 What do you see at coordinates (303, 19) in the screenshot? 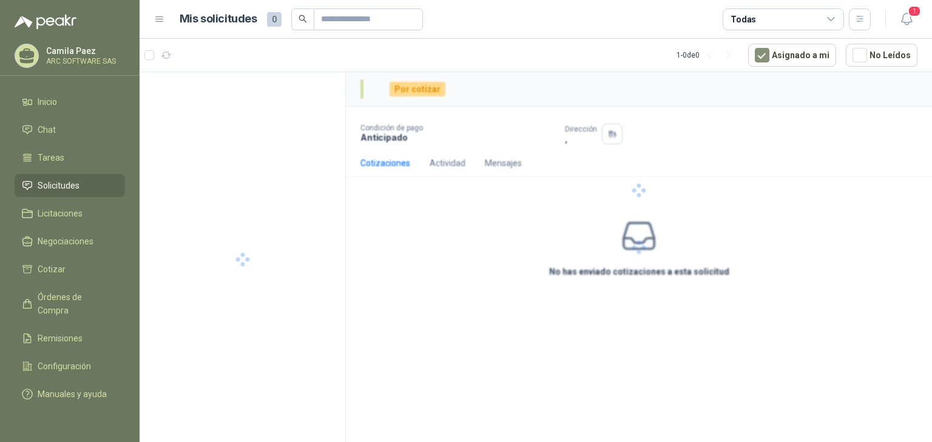
I see `span: search` at bounding box center [303, 19].